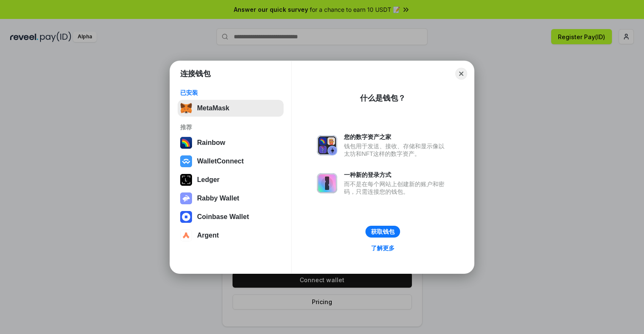 The height and width of the screenshot is (334, 644). What do you see at coordinates (383, 248) in the screenshot?
I see `a: 了解更多` at bounding box center [383, 248].